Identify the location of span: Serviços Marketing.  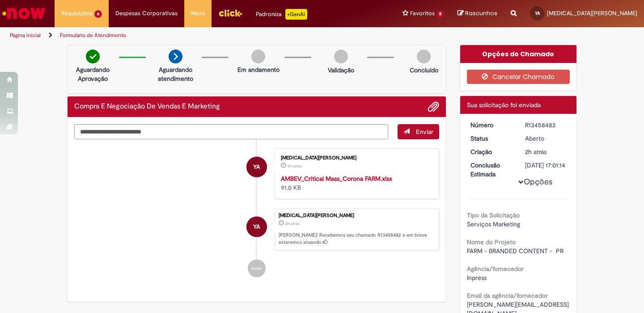
(494, 224).